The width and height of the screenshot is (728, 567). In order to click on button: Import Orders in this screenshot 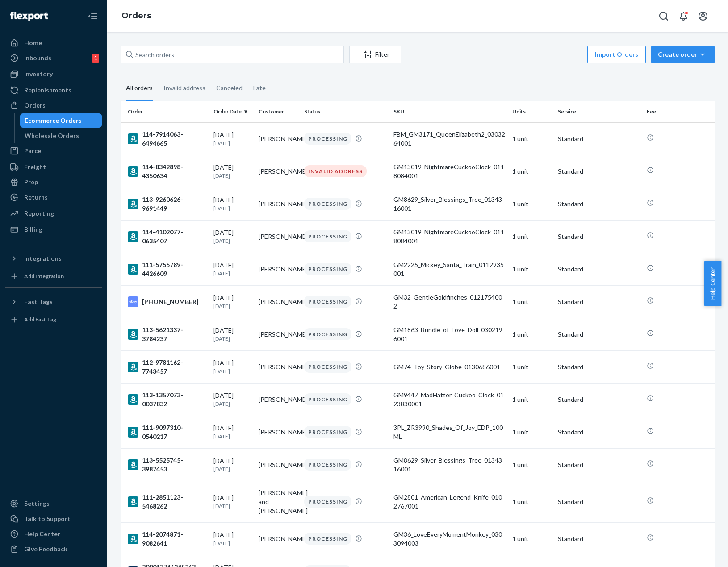, I will do `click(616, 54)`.